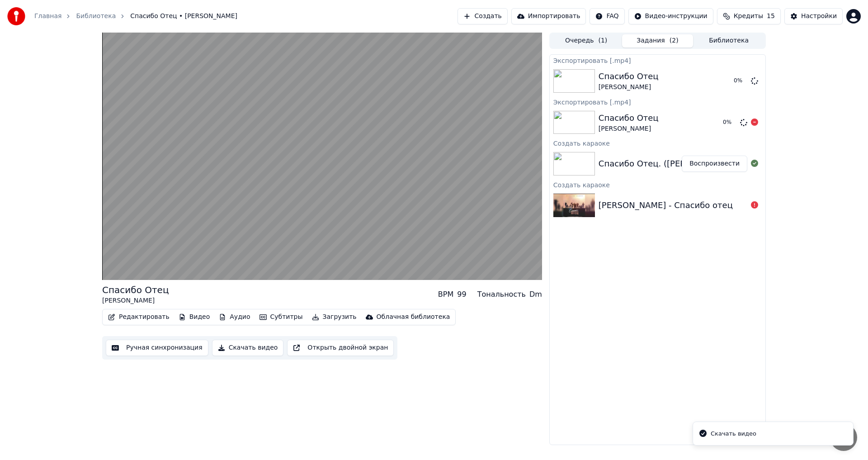 The height and width of the screenshot is (460, 868). Describe the element at coordinates (413, 317) in the screenshot. I see `div: Облачная библиотека` at that location.